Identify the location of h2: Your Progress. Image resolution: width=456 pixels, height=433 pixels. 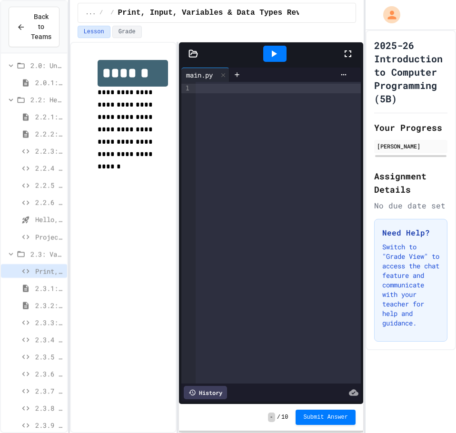
(411, 127).